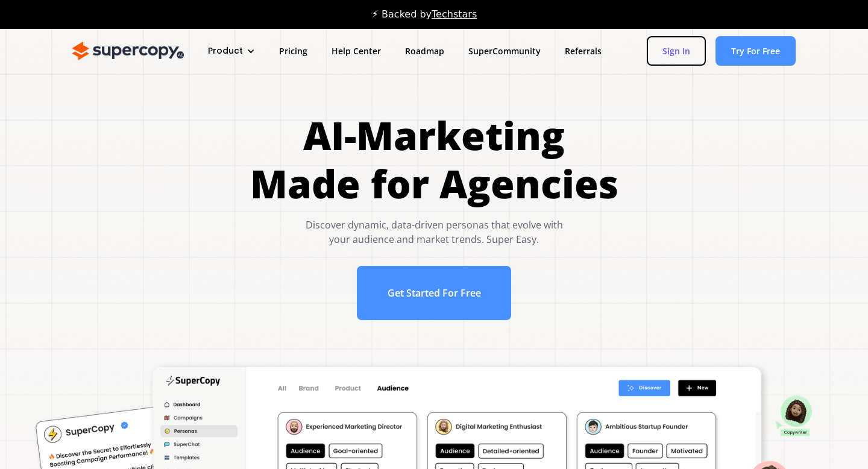 The height and width of the screenshot is (469, 868). Describe the element at coordinates (583, 51) in the screenshot. I see `a: Referrals` at that location.